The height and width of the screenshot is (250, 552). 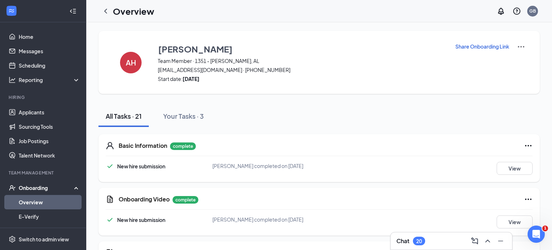 What do you see at coordinates (49, 51) in the screenshot?
I see `a: Messages` at bounding box center [49, 51].